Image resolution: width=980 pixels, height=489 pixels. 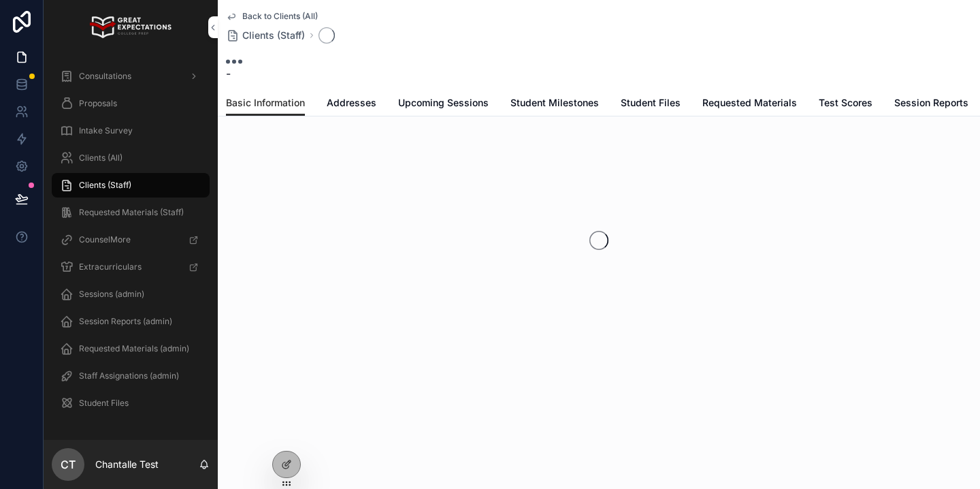 I want to click on span: Session Reports, so click(x=931, y=103).